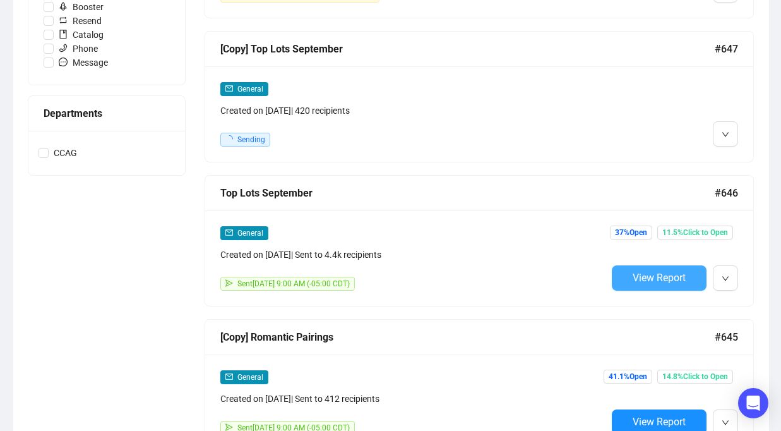 The height and width of the screenshot is (431, 781). I want to click on span: phone, so click(63, 48).